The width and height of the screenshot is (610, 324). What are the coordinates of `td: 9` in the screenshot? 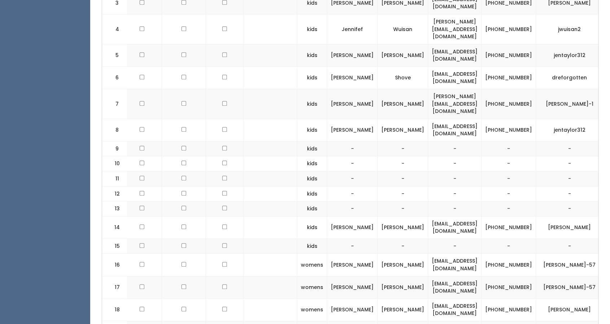 It's located at (115, 149).